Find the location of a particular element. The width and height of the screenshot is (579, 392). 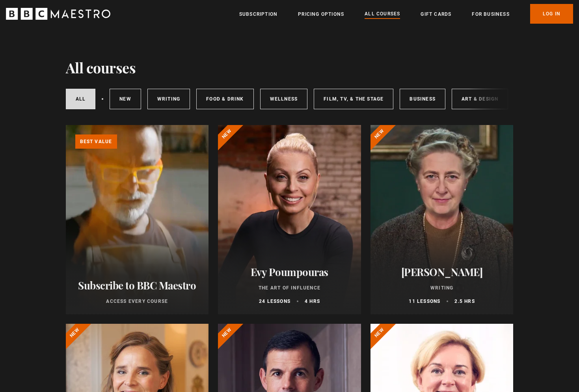

p: 11 lessons is located at coordinates (424, 301).